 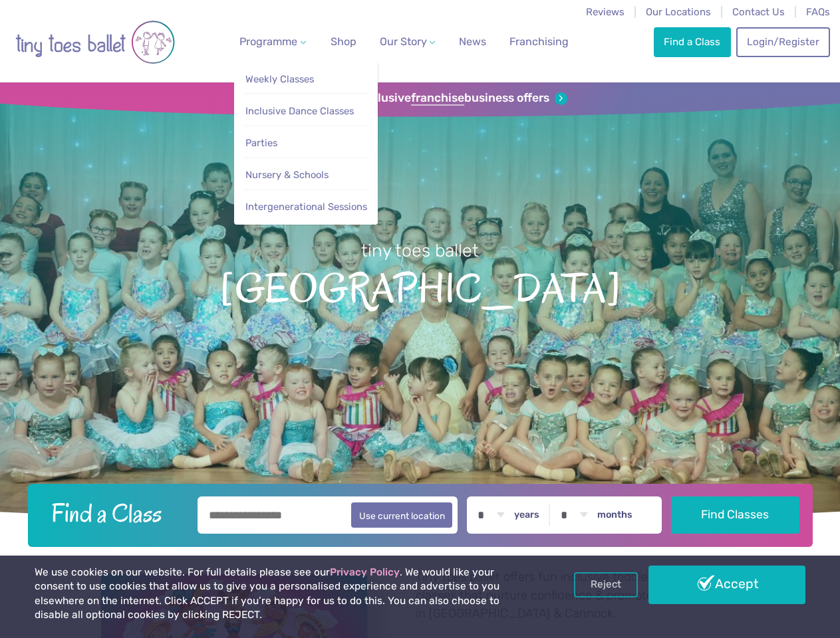 I want to click on a: News, so click(x=472, y=42).